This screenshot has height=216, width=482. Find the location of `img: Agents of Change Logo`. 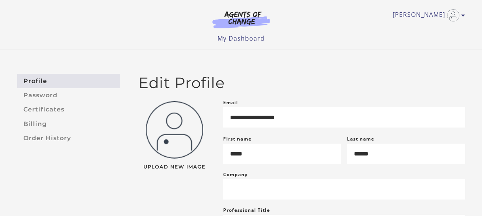

img: Agents of Change Logo is located at coordinates (241, 20).